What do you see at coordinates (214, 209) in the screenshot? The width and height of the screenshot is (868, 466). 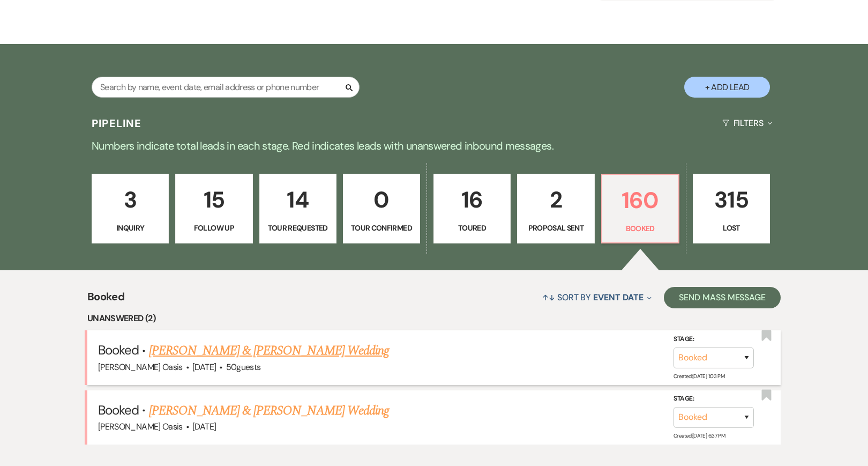 I see `a: 15Follow Up` at bounding box center [214, 209].